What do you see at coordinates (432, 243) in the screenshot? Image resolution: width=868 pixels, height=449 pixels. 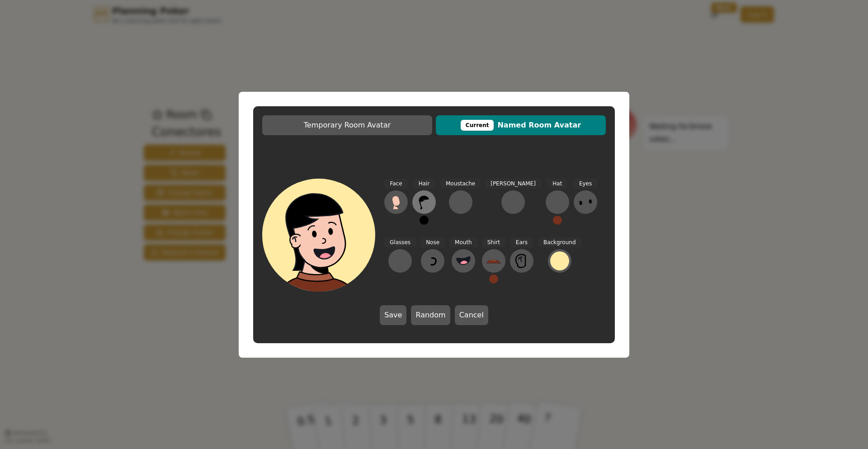 I see `span: Nose` at bounding box center [432, 243].